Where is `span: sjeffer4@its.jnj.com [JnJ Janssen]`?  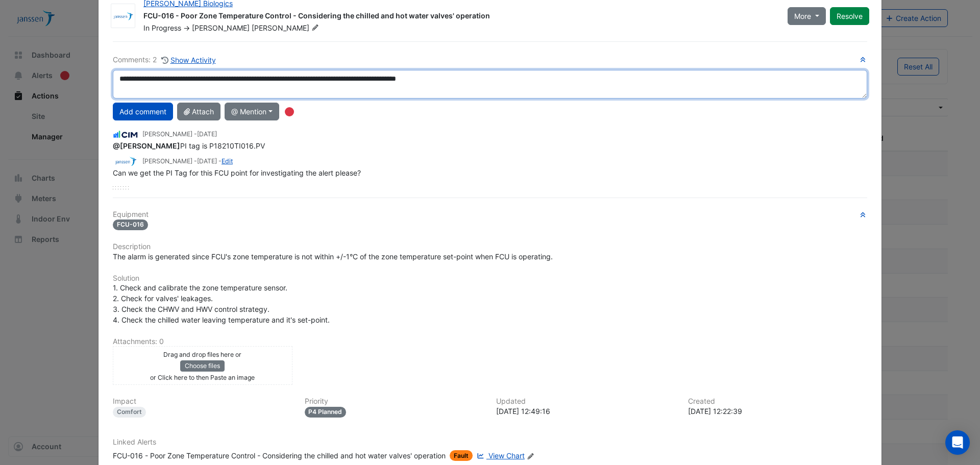 span: sjeffer4@its.jnj.com [JnJ Janssen] is located at coordinates (147, 146).